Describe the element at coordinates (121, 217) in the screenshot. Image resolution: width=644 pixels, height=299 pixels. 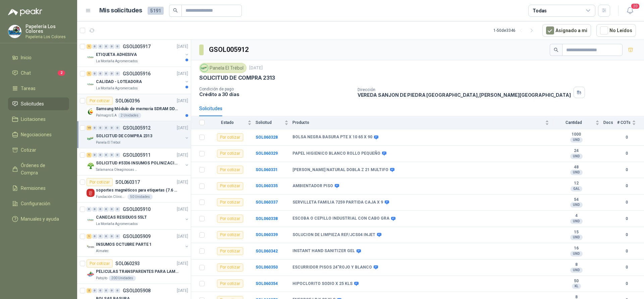
I see `p: CANECAS RESIDUOS 55LT` at that location.